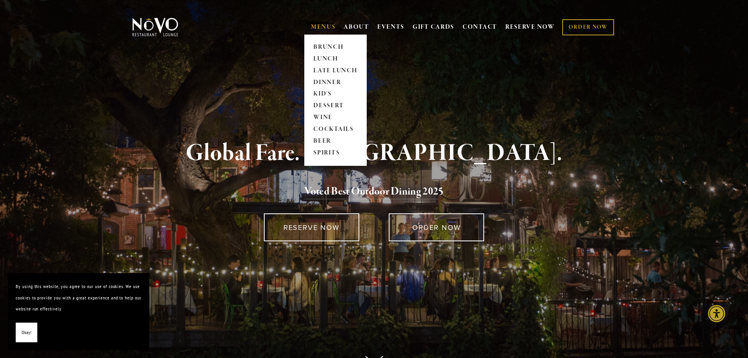 Image resolution: width=748 pixels, height=358 pixels. What do you see at coordinates (371, 192) in the screenshot?
I see `a: Voted Best Outdoor Dining 202` at bounding box center [371, 192].